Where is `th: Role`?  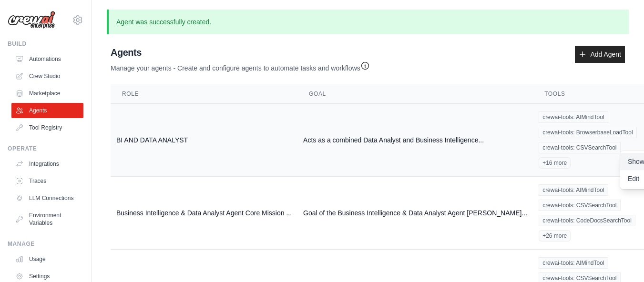 th: Role is located at coordinates (204, 94).